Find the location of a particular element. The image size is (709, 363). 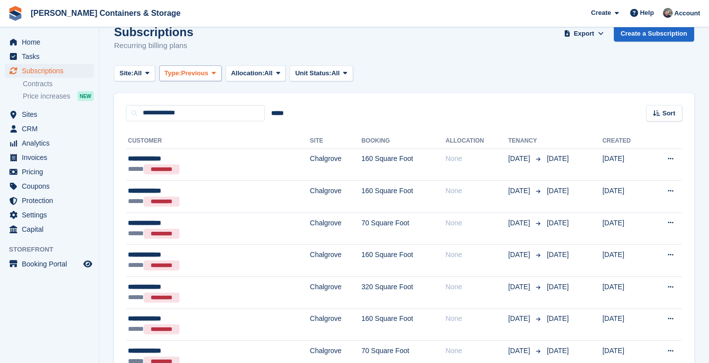

th: Allocation is located at coordinates (477, 141).